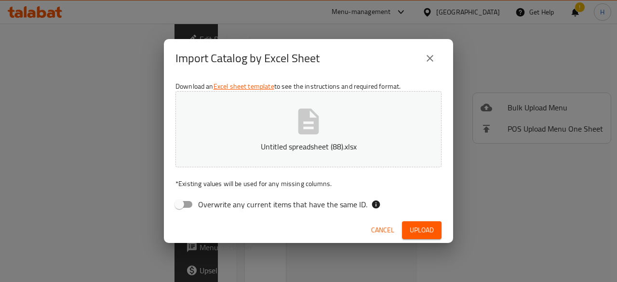  Describe the element at coordinates (309, 147) in the screenshot. I see `p: Untitled spreadsheet (88).xlsx` at that location.